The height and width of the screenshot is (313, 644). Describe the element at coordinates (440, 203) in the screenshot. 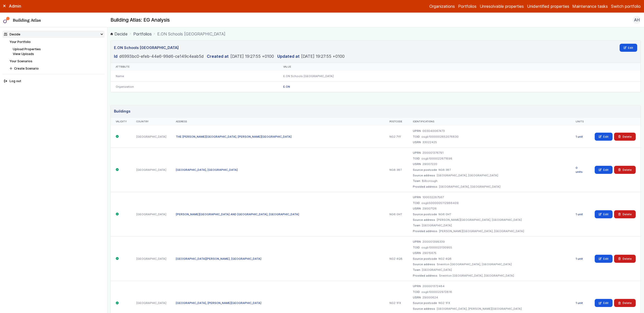

I see `dd: osgb5000005112966409` at that location.